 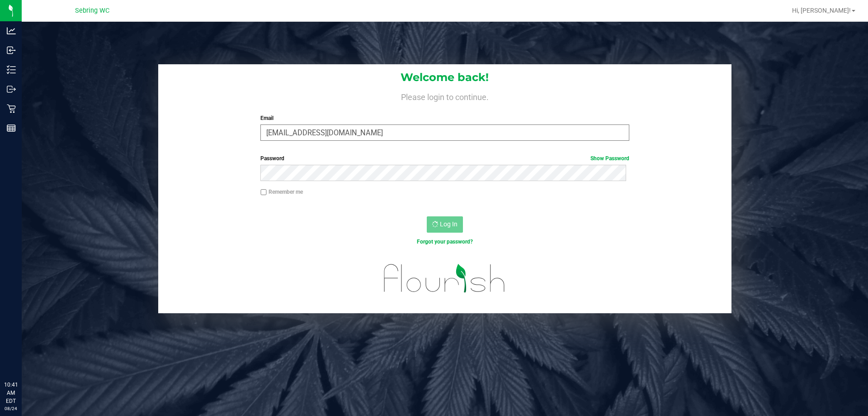 I want to click on h4: Please login to continue., so click(x=445, y=96).